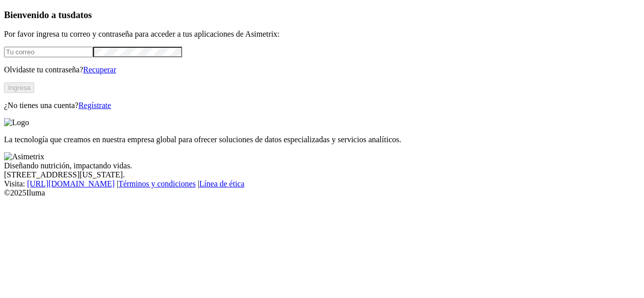 This screenshot has width=644, height=298. Describe the element at coordinates (222, 184) in the screenshot. I see `a: Línea de ética` at that location.